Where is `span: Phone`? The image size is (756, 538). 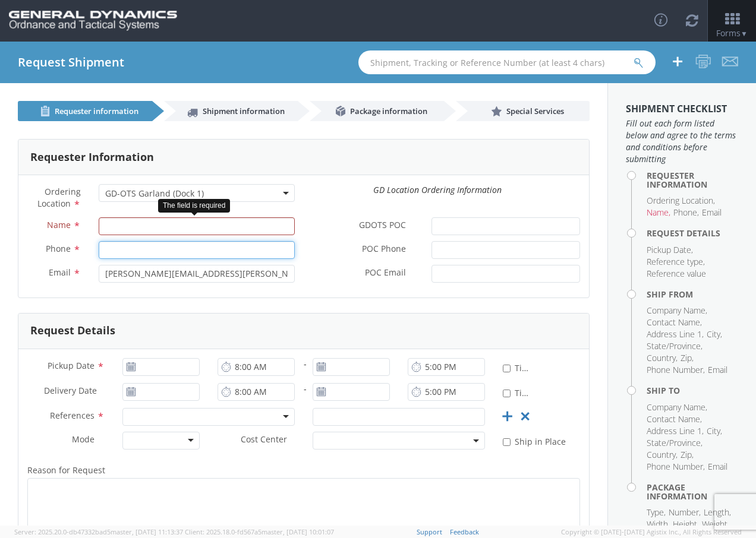 span: Phone is located at coordinates (58, 248).